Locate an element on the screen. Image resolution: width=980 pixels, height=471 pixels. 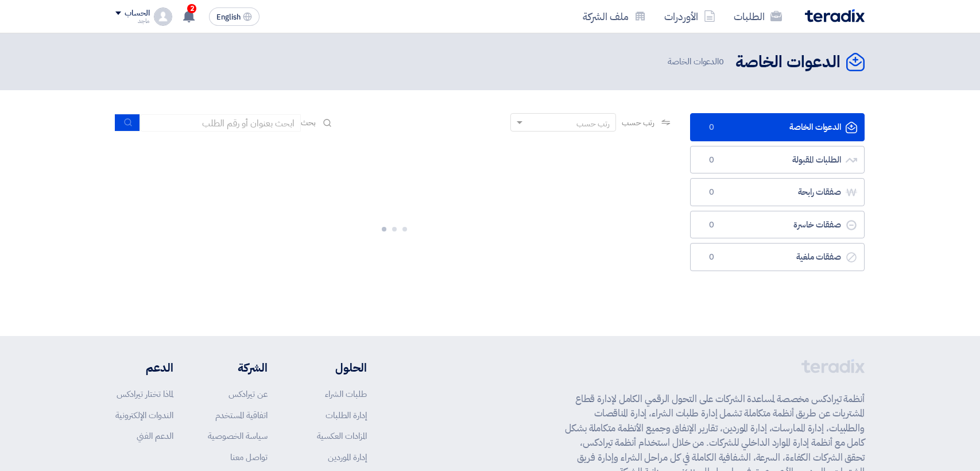
a: الطلبات is located at coordinates (757, 16).